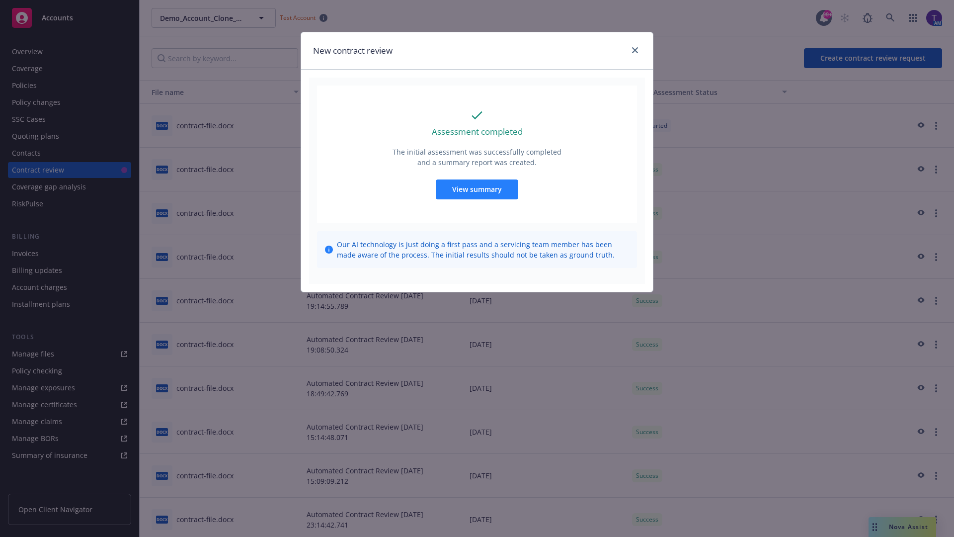 The image size is (954, 537). What do you see at coordinates (635, 50) in the screenshot?
I see `a: close` at bounding box center [635, 50].